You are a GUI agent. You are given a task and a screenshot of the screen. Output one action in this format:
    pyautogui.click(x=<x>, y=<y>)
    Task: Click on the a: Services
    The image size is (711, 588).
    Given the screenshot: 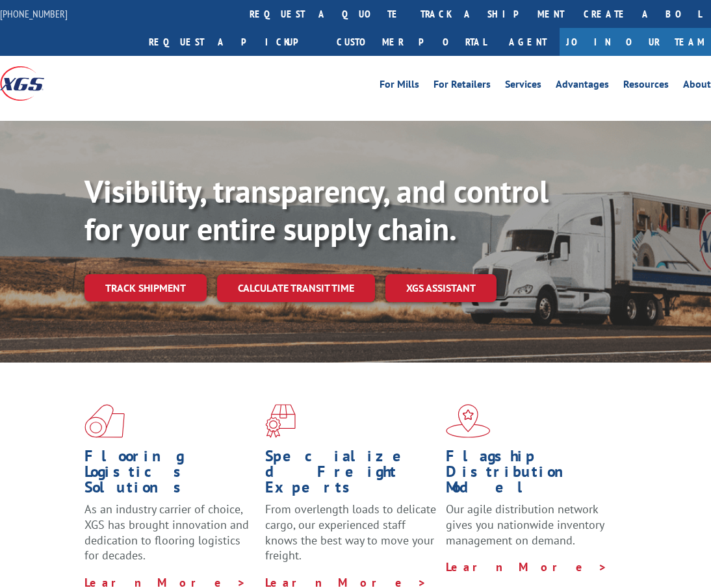 What is the action you would take?
    pyautogui.click(x=523, y=86)
    